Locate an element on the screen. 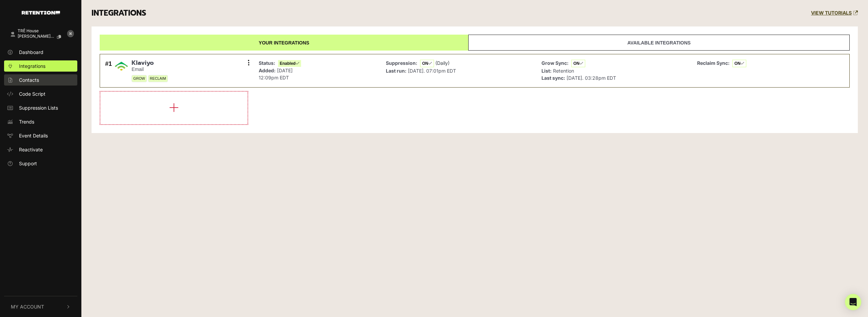 Image resolution: width=868 pixels, height=317 pixels. button: My Account is located at coordinates (40, 306).